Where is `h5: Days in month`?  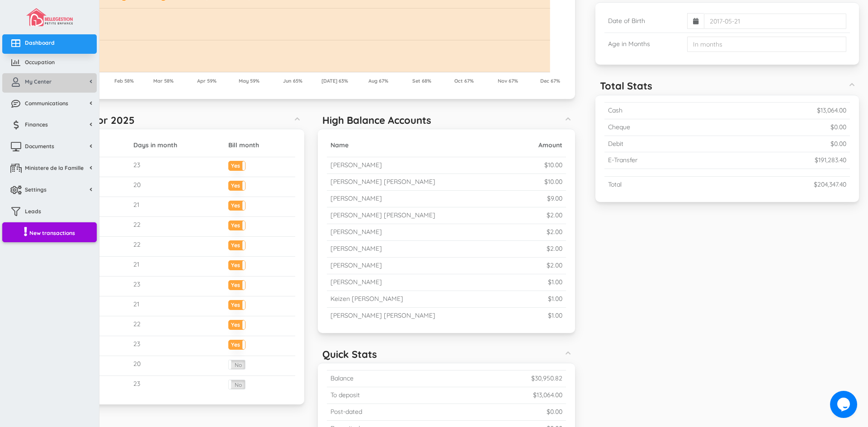 h5: Days in month is located at coordinates (178, 145).